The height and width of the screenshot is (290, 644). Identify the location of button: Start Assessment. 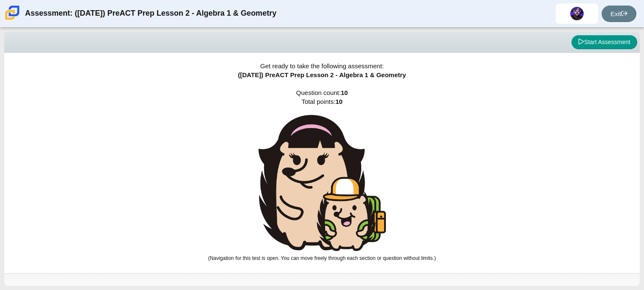
(604, 42).